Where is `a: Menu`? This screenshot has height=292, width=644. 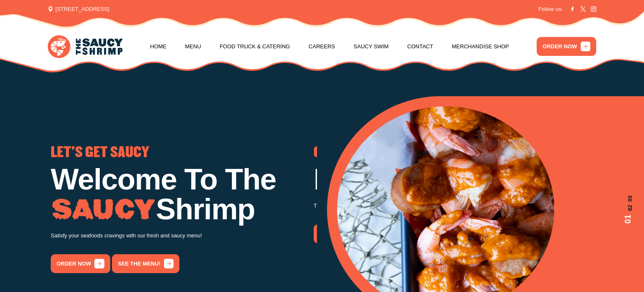
a: Menu is located at coordinates (193, 47).